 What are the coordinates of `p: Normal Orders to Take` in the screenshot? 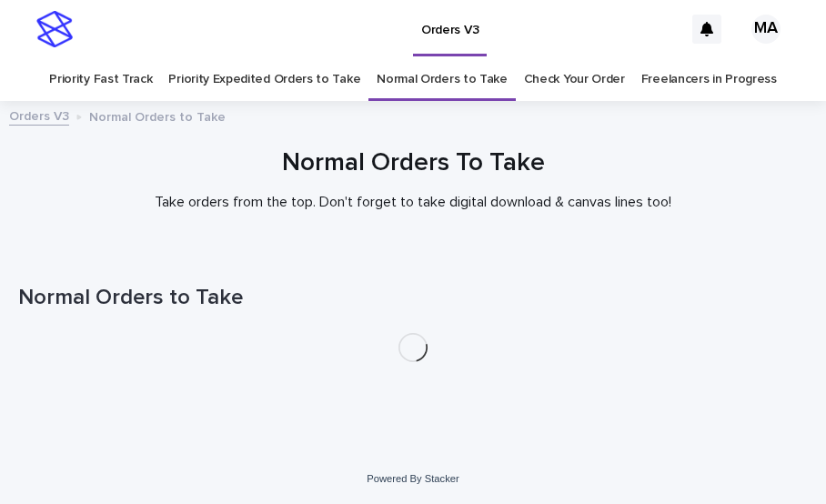 It's located at (157, 116).